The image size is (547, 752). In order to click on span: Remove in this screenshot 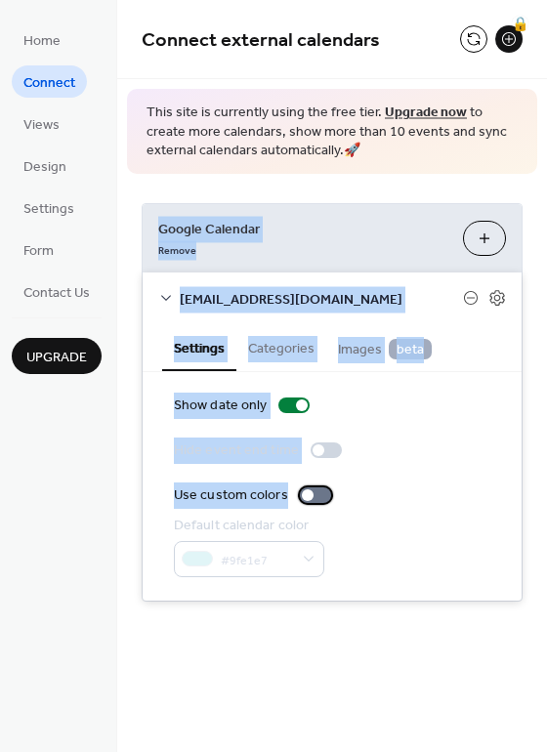, I will do `click(177, 250)`.